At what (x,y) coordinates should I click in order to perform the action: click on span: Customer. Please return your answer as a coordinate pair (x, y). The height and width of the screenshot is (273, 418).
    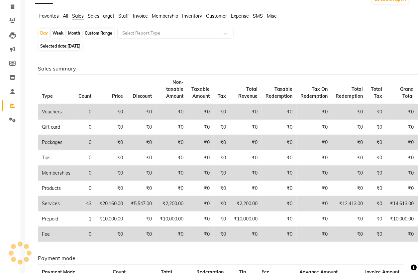
    Looking at the image, I should click on (216, 16).